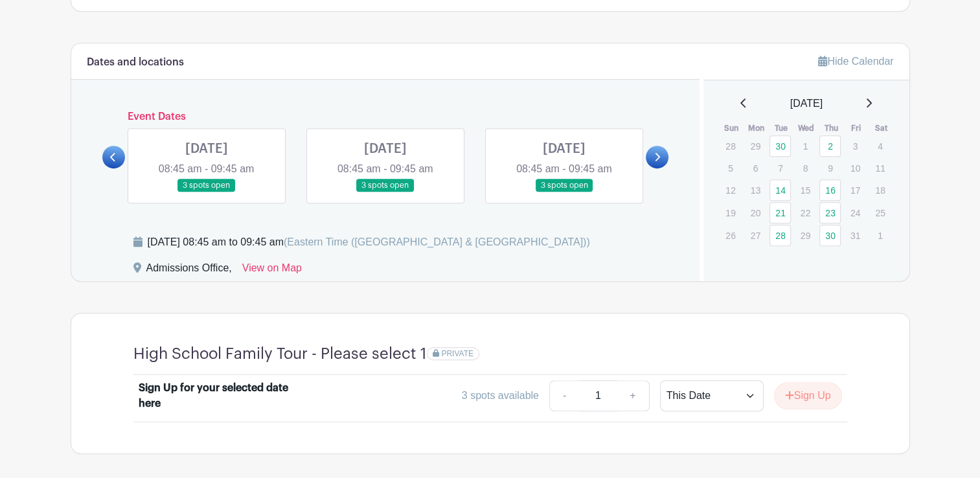 Image resolution: width=980 pixels, height=478 pixels. What do you see at coordinates (756, 235) in the screenshot?
I see `p: 27` at bounding box center [756, 235].